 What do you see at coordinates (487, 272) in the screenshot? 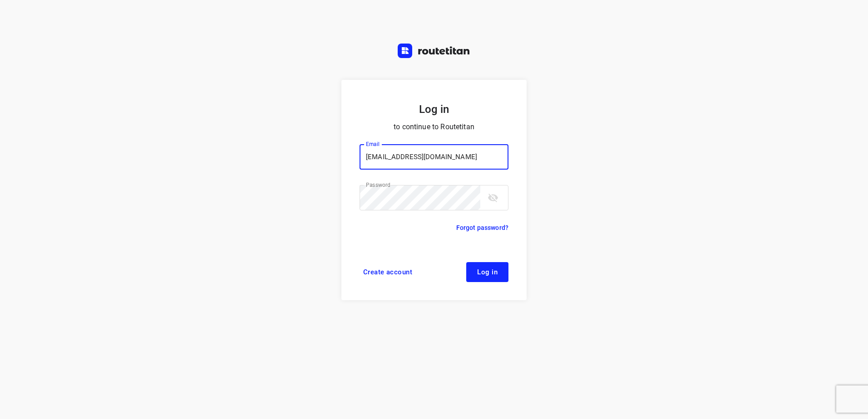
I see `span: Log in` at bounding box center [487, 272].